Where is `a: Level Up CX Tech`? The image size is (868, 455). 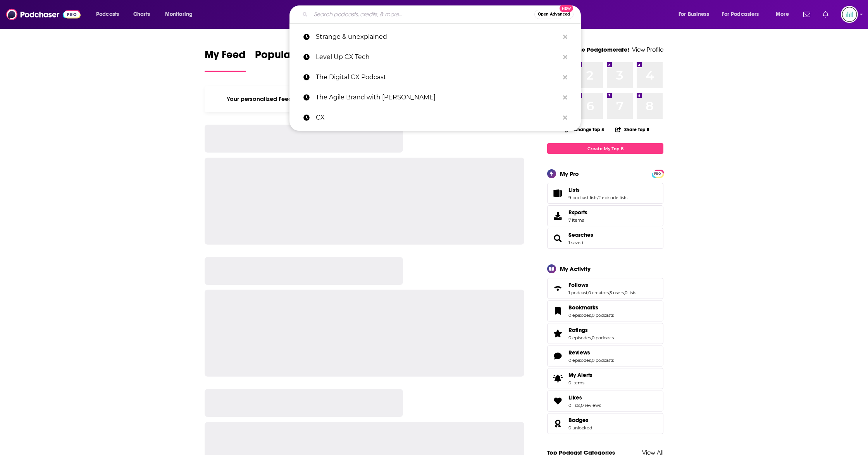 a: Level Up CX Tech is located at coordinates (435, 57).